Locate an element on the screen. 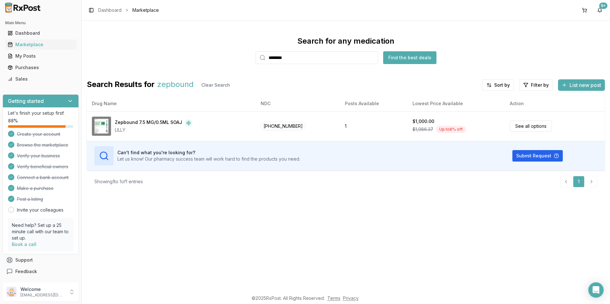 Image resolution: width=610 pixels, height=304 pixels. div: Marketplace is located at coordinates (41, 45).